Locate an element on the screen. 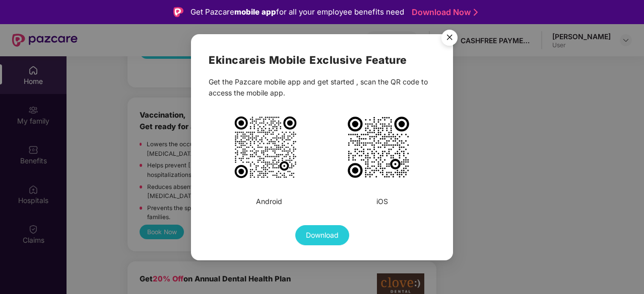 The height and width of the screenshot is (294, 644). img: Stroke is located at coordinates (475, 12).